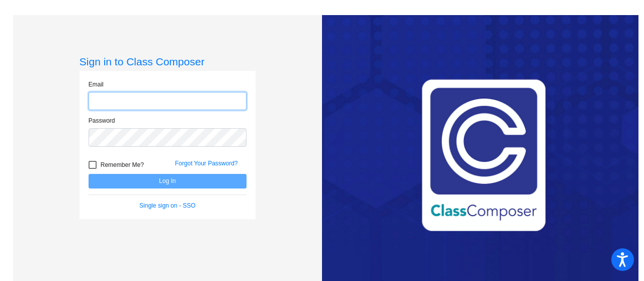 Image resolution: width=644 pixels, height=281 pixels. What do you see at coordinates (167, 206) in the screenshot?
I see `a: Single sign on - SSO` at bounding box center [167, 206].